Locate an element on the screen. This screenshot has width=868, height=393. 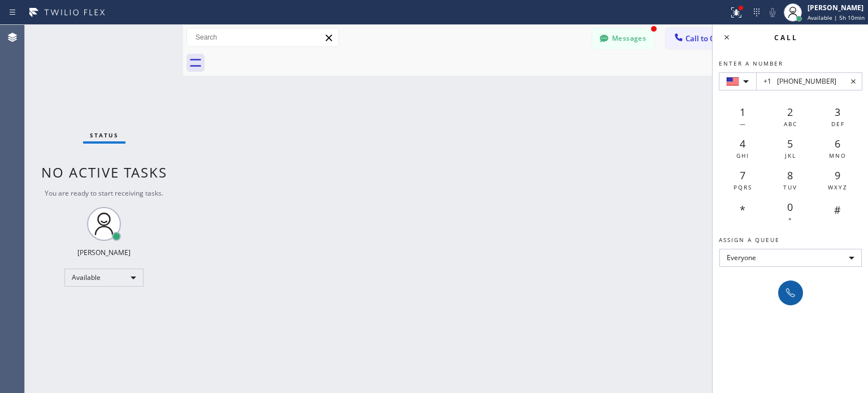
span: 2 is located at coordinates (790, 112).